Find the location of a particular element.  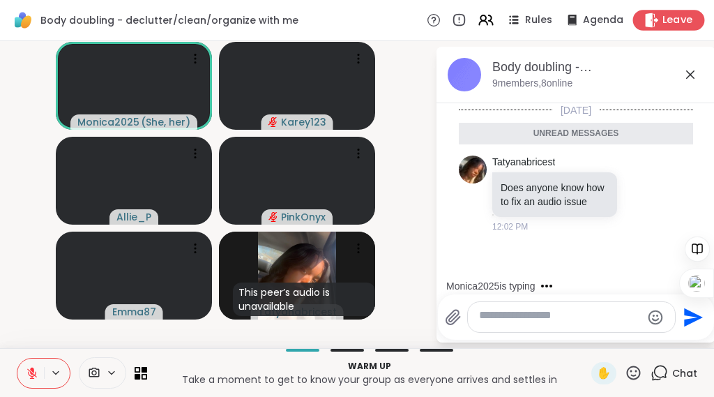

img: Tatyanabricest is located at coordinates (297, 276).